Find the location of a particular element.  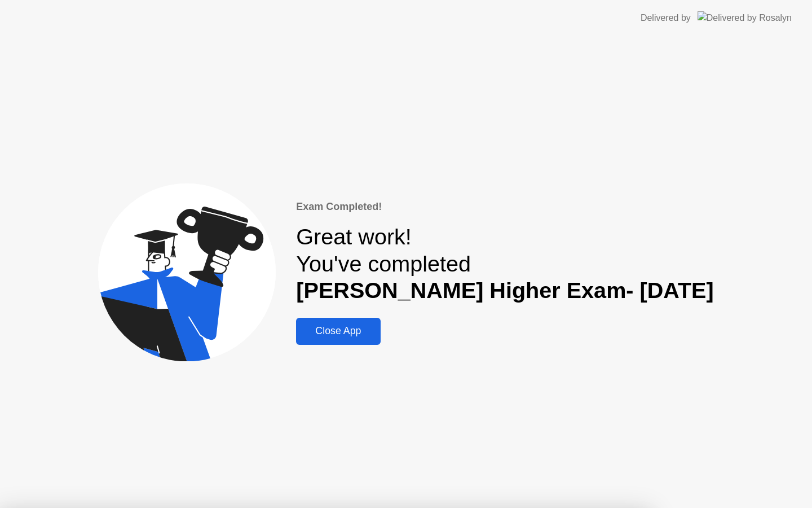

div: Great work! You've completed is located at coordinates (504, 264).